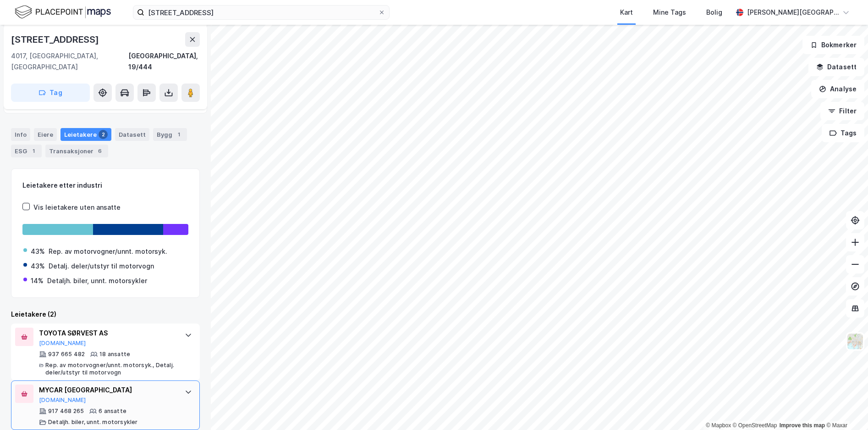 The width and height of the screenshot is (868, 430). I want to click on div: Bolig, so click(715, 12).